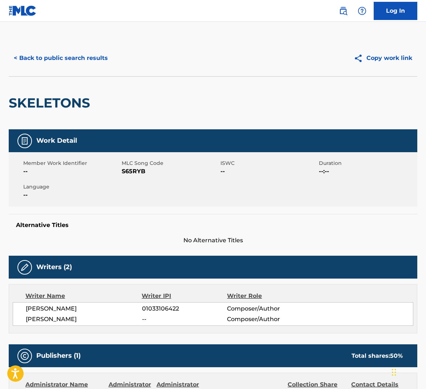 This screenshot has height=389, width=426. I want to click on img: Work Detail, so click(25, 141).